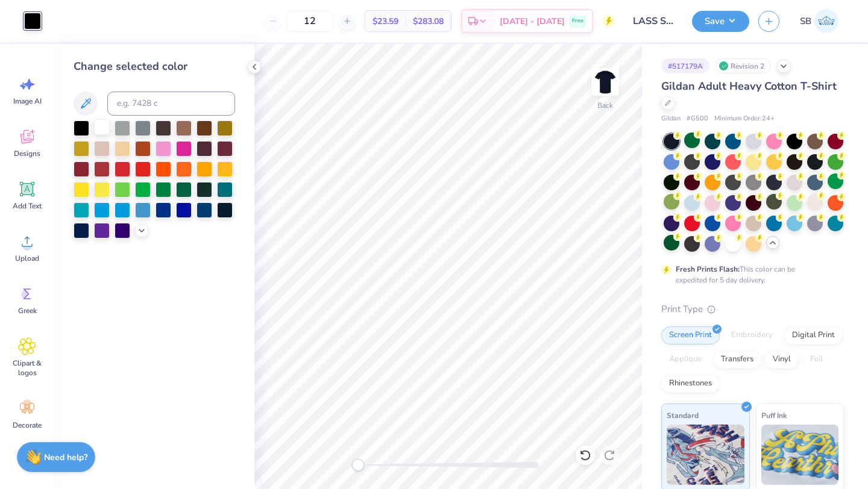 This screenshot has height=489, width=868. What do you see at coordinates (706, 455) in the screenshot?
I see `img: Standard` at bounding box center [706, 455].